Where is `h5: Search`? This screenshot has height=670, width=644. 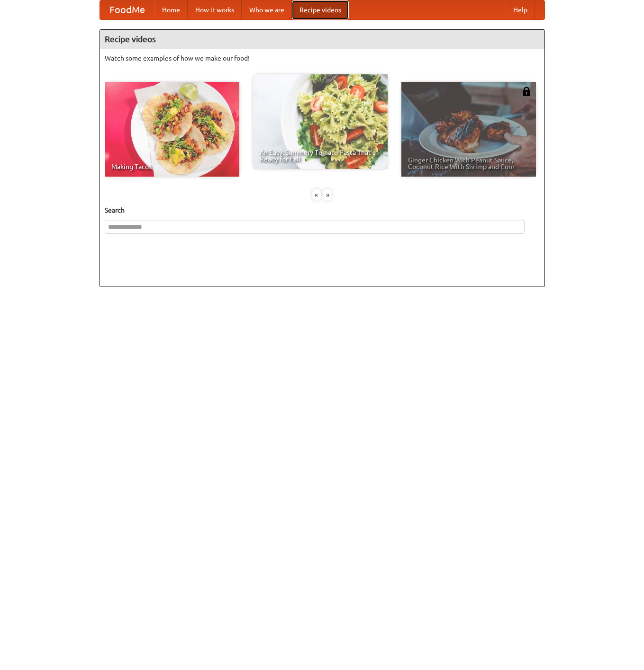 h5: Search is located at coordinates (322, 211).